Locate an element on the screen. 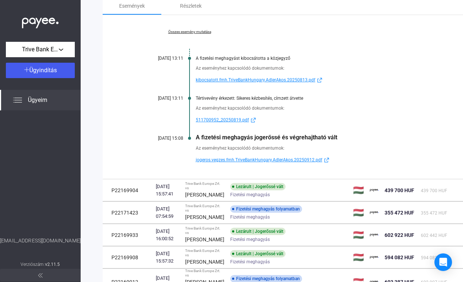  div: A fizetési meghagyás jogerőssé és végrehajtható vált is located at coordinates (320, 137).